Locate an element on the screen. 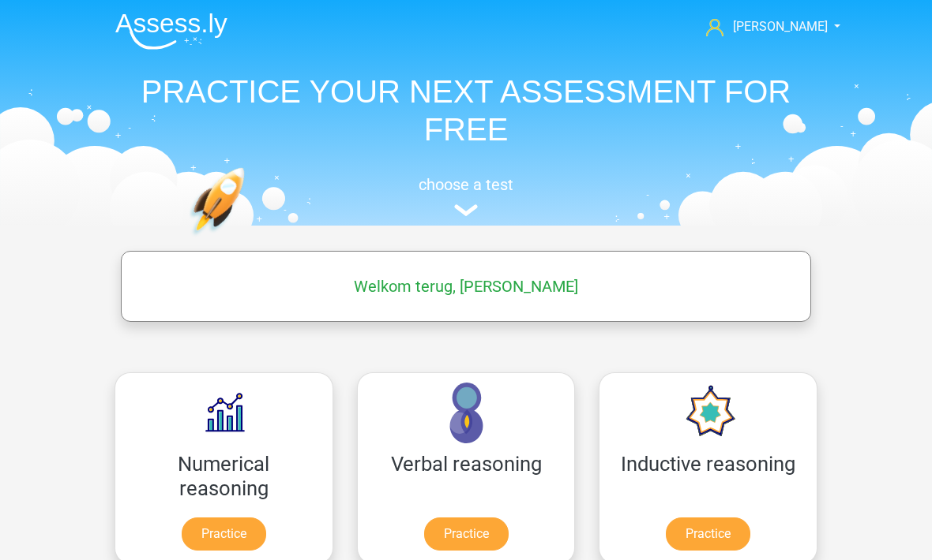 This screenshot has width=932, height=560. h1: PRACTICE YOUR NEXT ASSESSMENT FOR FREE is located at coordinates (466, 111).